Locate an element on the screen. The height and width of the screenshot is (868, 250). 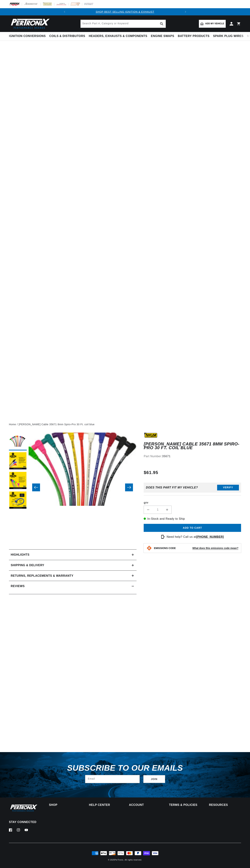
span: $61.95 is located at coordinates (151, 473).